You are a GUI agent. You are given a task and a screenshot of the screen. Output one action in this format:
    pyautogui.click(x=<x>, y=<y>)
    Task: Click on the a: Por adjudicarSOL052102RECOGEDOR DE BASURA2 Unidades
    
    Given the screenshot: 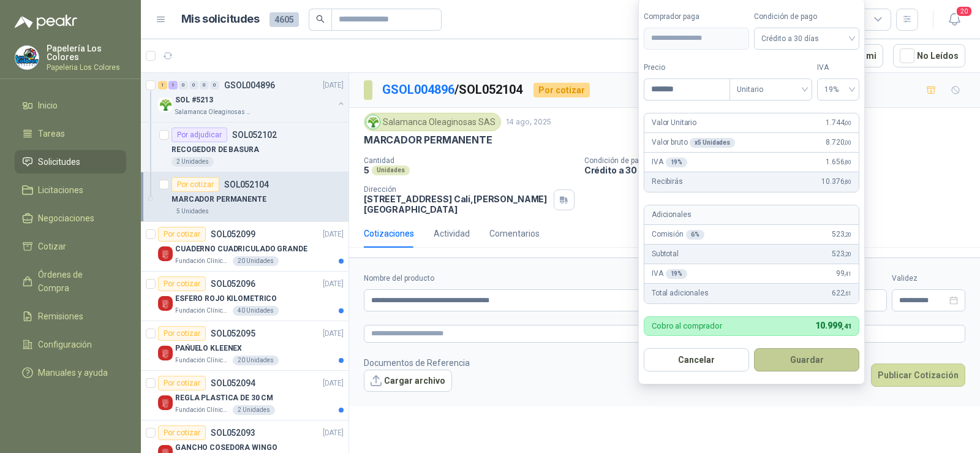 What is the action you would take?
    pyautogui.click(x=244, y=147)
    